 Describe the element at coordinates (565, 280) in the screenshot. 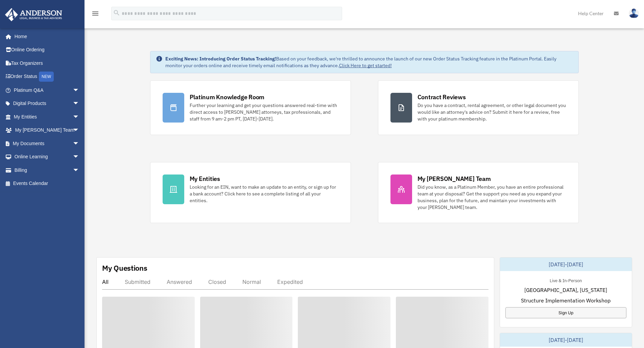

I see `div: Live & In-Person` at that location.